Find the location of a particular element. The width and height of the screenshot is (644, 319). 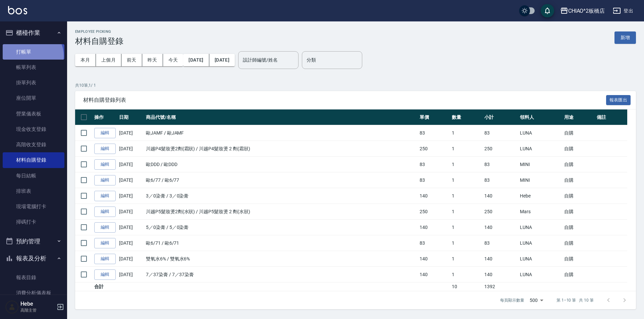

th: 用途 is located at coordinates (579, 117).